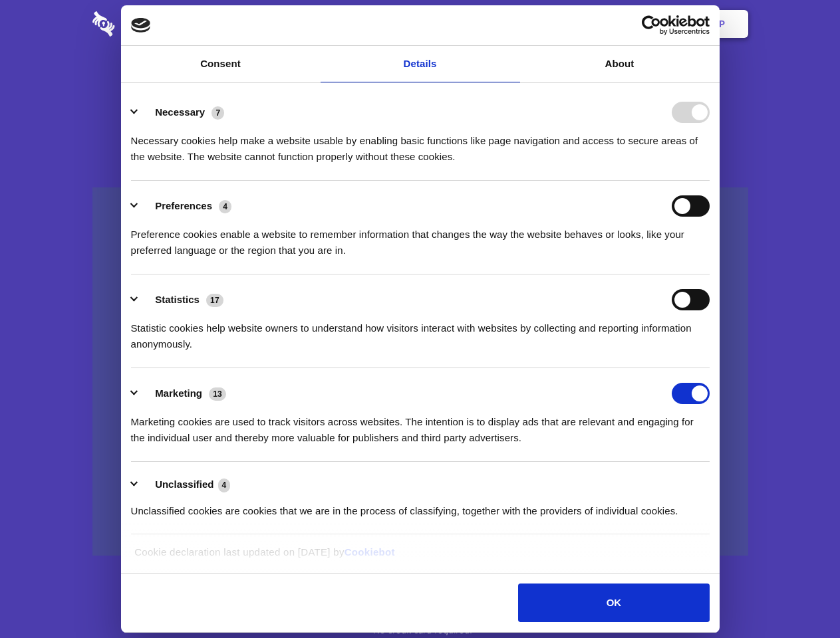  I want to click on h4: Auto-redaction of sensitive data, encrypted data sharing and self-destructing private chats. Shar..., so click(420, 143).